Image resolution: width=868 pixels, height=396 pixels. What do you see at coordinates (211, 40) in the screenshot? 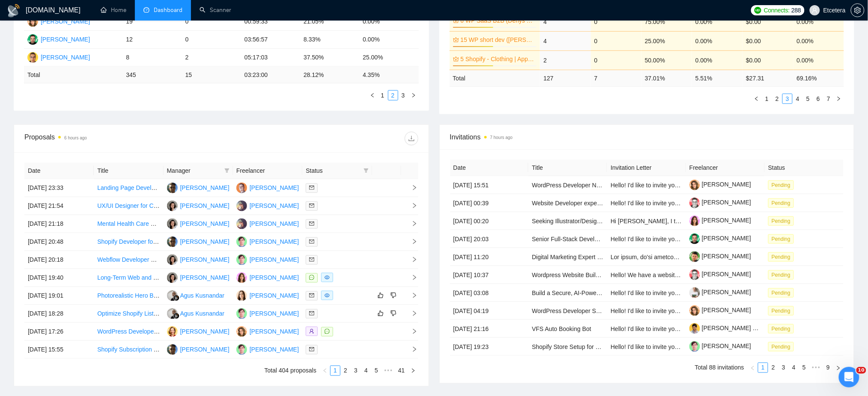
I see `td: 0` at bounding box center [211, 40].